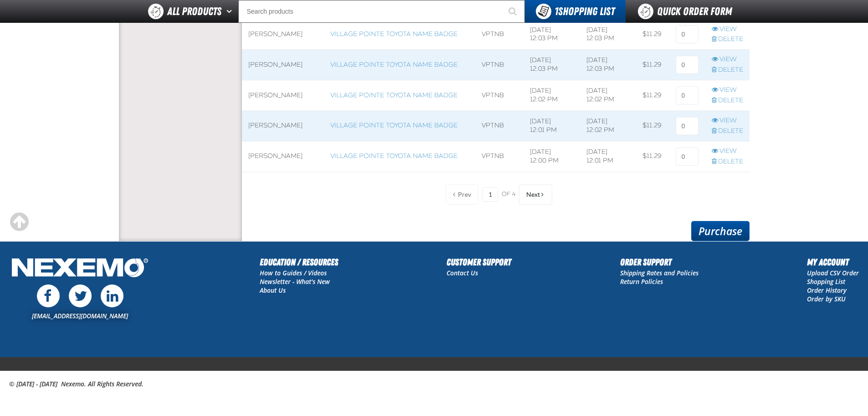 The image size is (868, 416). Describe the element at coordinates (479, 262) in the screenshot. I see `h2: Customer Support` at that location.